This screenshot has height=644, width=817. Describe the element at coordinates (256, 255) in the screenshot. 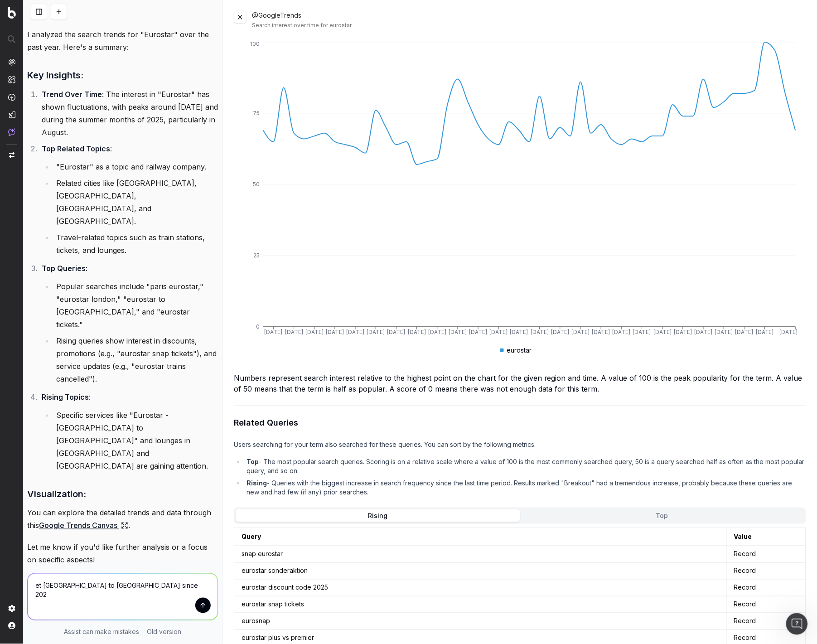

I see `tspan: 25` at that location.